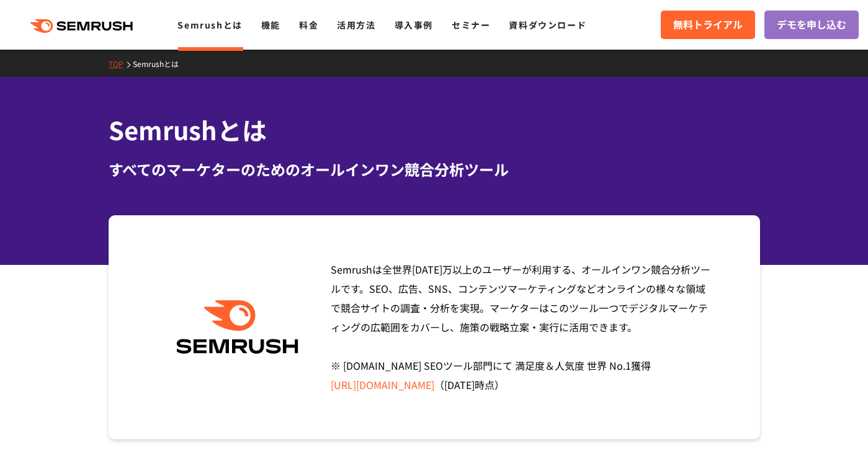  What do you see at coordinates (237, 327) in the screenshot?
I see `img: Semrush` at bounding box center [237, 327].